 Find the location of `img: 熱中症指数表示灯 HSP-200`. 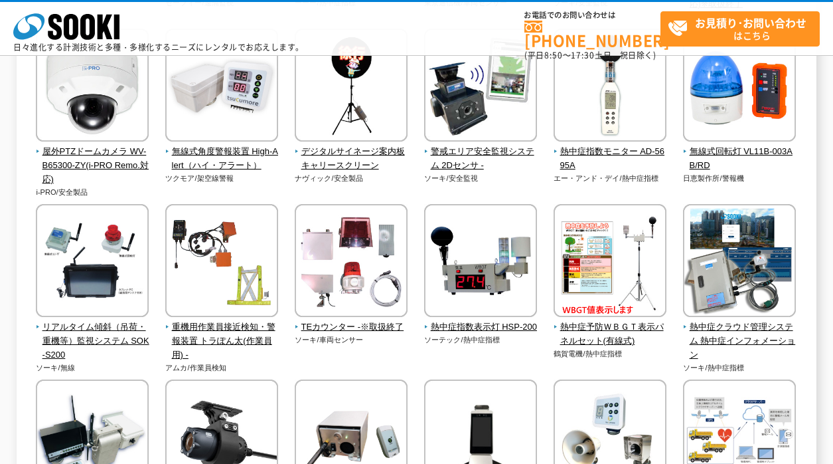

img: 熱中症指数表示灯 HSP-200 is located at coordinates (481, 262).